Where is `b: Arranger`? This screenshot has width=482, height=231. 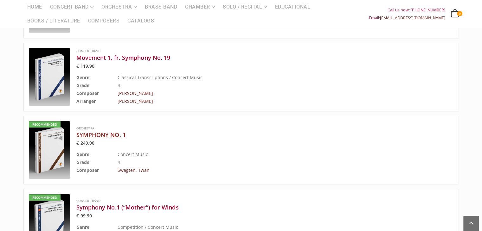 b: Arranger is located at coordinates (86, 101).